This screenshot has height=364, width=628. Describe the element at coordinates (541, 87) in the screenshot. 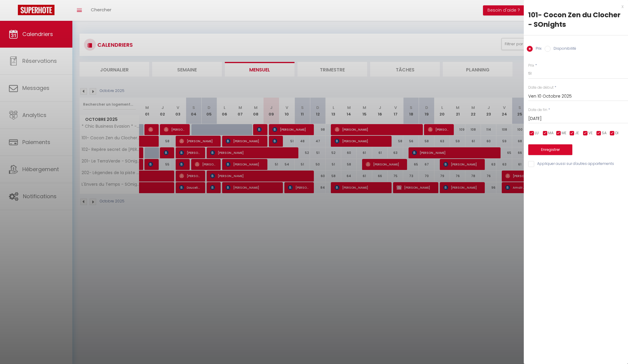

I see `label: Date de début` at that location.